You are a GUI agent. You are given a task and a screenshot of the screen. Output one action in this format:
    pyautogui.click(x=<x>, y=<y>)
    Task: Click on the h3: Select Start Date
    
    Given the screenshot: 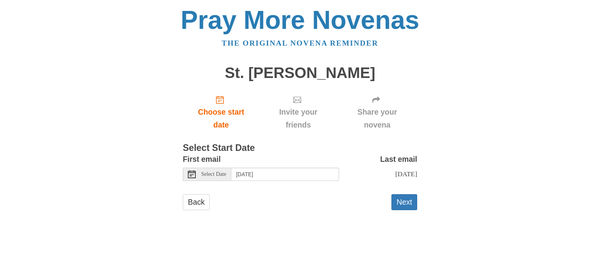 What is the action you would take?
    pyautogui.click(x=300, y=148)
    